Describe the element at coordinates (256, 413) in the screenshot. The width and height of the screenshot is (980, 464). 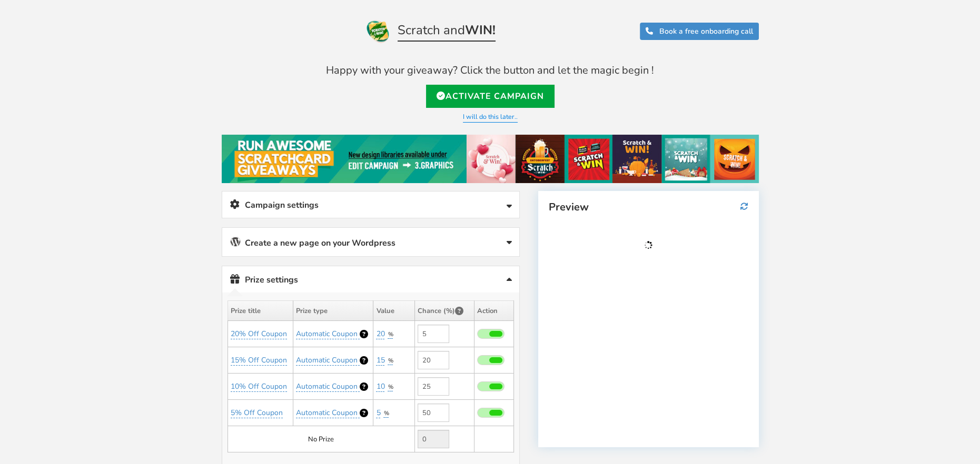
I see `a: 5% Off Coupon` at that location.